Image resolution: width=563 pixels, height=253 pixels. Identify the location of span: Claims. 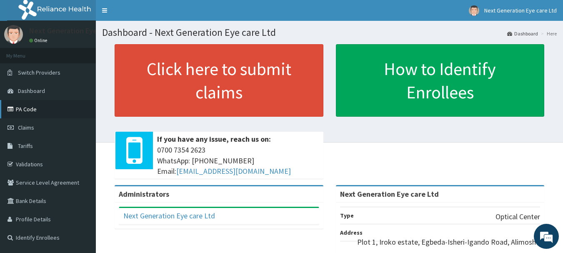
(26, 127).